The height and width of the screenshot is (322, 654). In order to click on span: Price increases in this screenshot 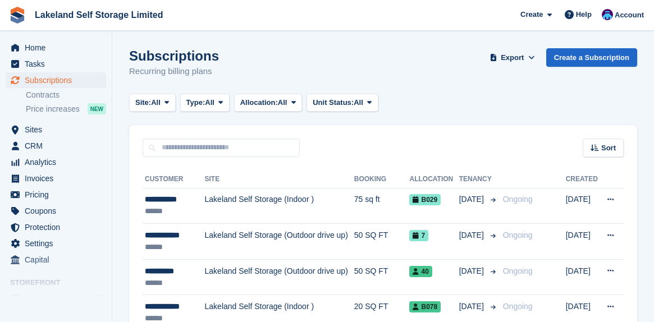, I will do `click(53, 109)`.